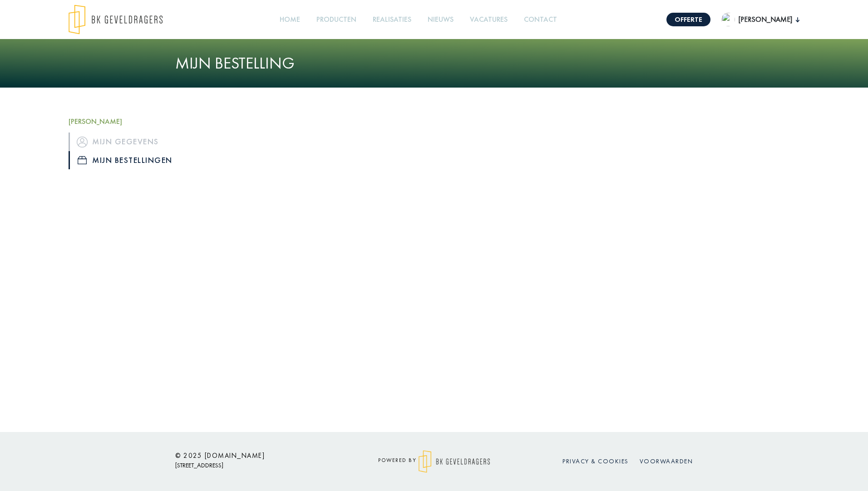 Image resolution: width=868 pixels, height=491 pixels. What do you see at coordinates (728, 19) in the screenshot?
I see `img: undefined` at bounding box center [728, 19].